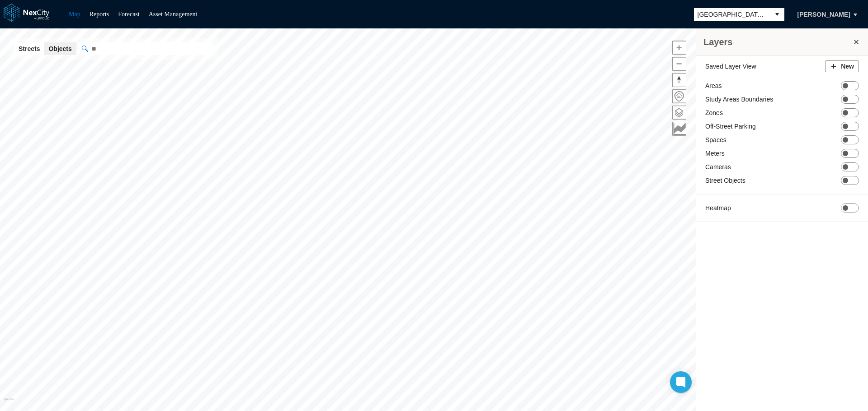 This screenshot has height=411, width=868. Describe the element at coordinates (29, 49) in the screenshot. I see `span: Streets` at that location.